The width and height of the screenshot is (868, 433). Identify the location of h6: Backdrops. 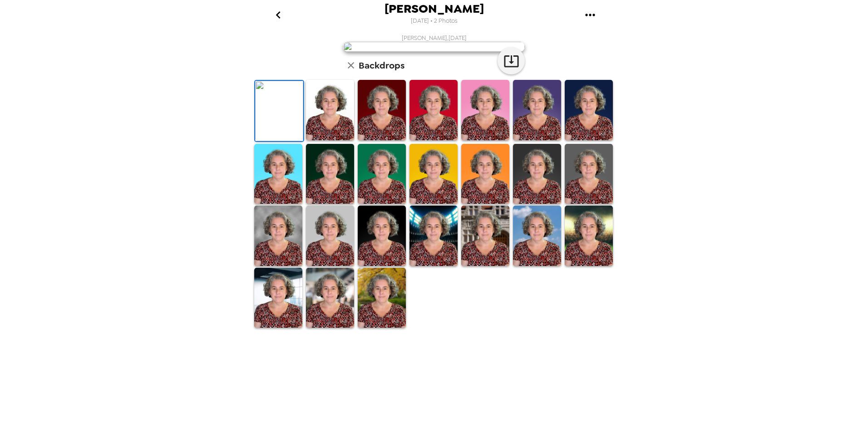
(381, 65).